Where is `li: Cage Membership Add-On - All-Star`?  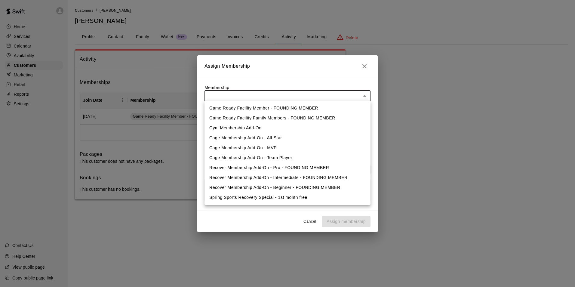 li: Cage Membership Add-On - All-Star is located at coordinates (288, 138).